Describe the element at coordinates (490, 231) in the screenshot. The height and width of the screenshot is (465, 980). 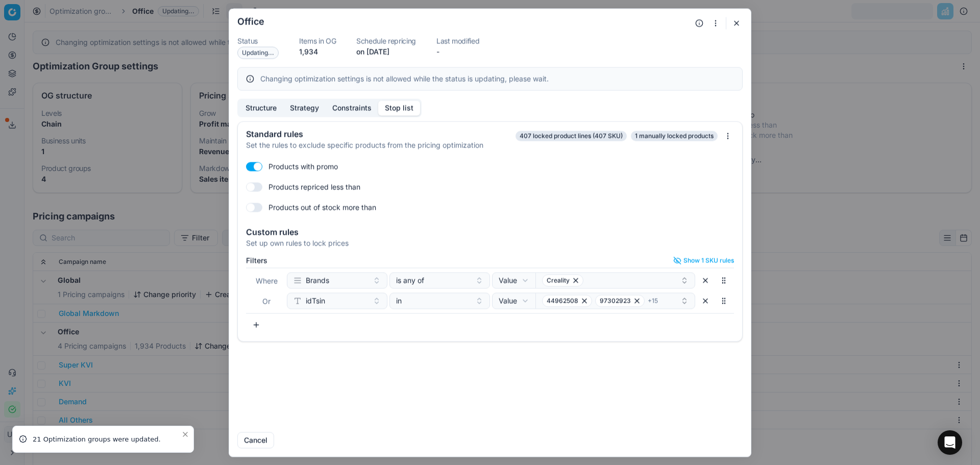
I see `div: Custom rules` at that location.